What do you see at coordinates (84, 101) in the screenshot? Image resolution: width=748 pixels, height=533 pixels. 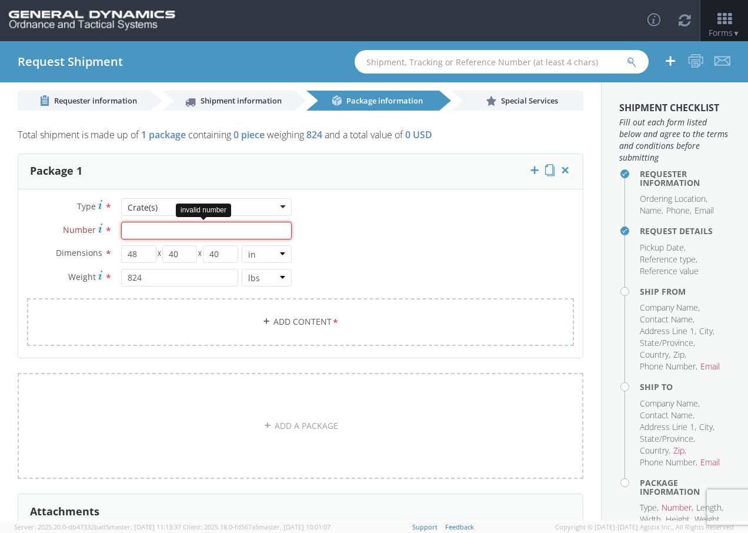 I see `a: Requester information` at bounding box center [84, 101].